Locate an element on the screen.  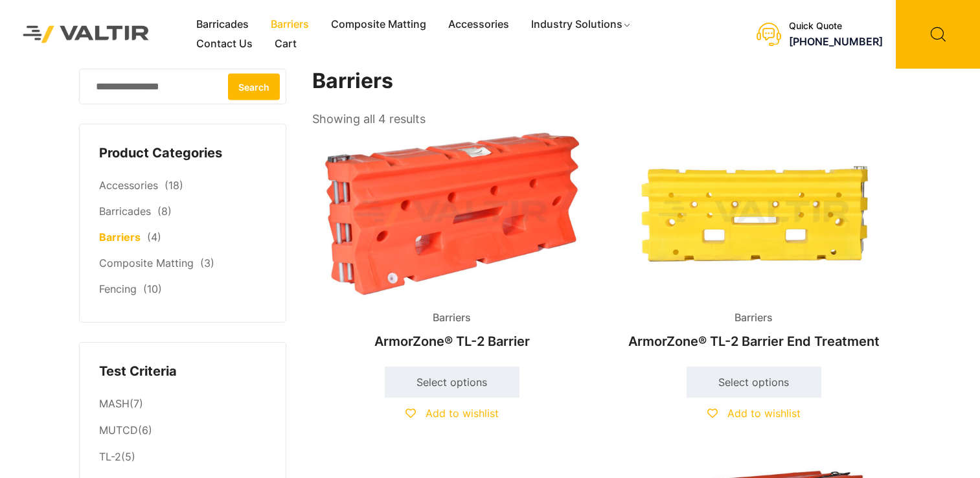
li: (6) is located at coordinates (183, 431).